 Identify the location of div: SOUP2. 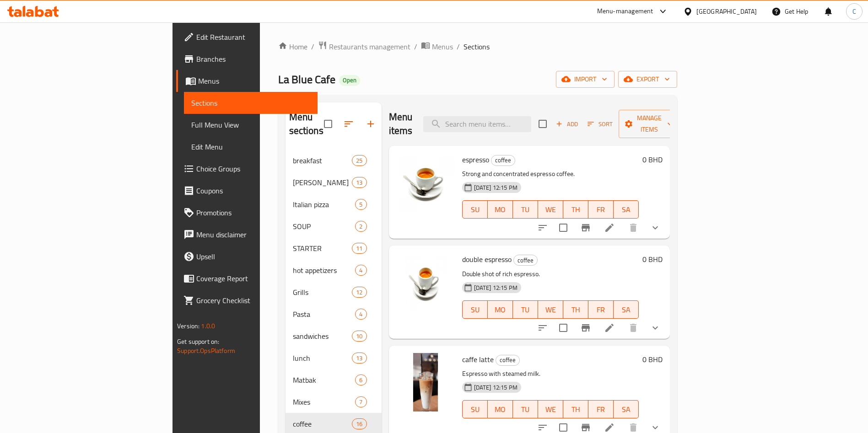
(333, 227).